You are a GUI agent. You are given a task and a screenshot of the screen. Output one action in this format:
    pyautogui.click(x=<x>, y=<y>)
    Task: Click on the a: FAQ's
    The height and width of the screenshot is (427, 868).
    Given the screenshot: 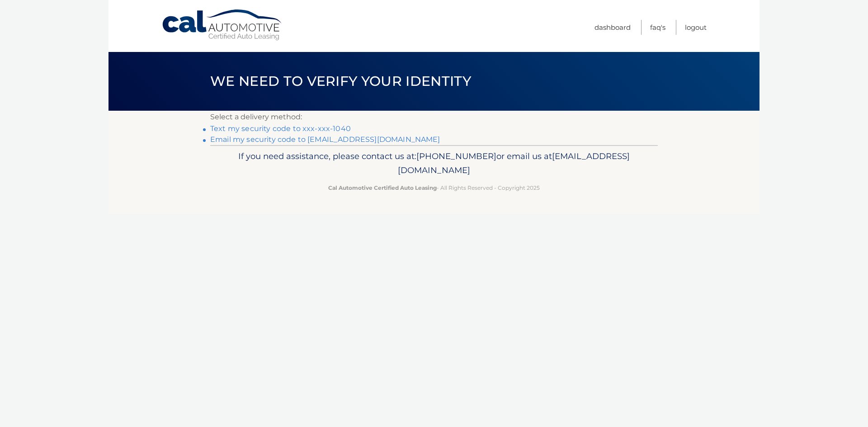 What is the action you would take?
    pyautogui.click(x=658, y=27)
    